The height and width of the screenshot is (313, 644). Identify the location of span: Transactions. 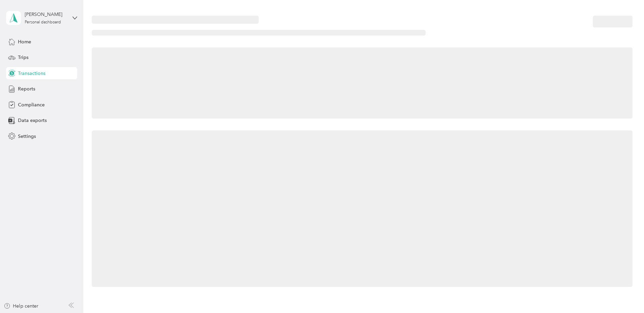
(32, 74).